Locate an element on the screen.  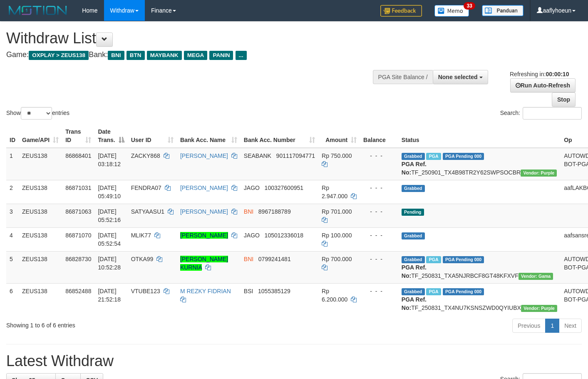
a: Stop is located at coordinates (564, 100).